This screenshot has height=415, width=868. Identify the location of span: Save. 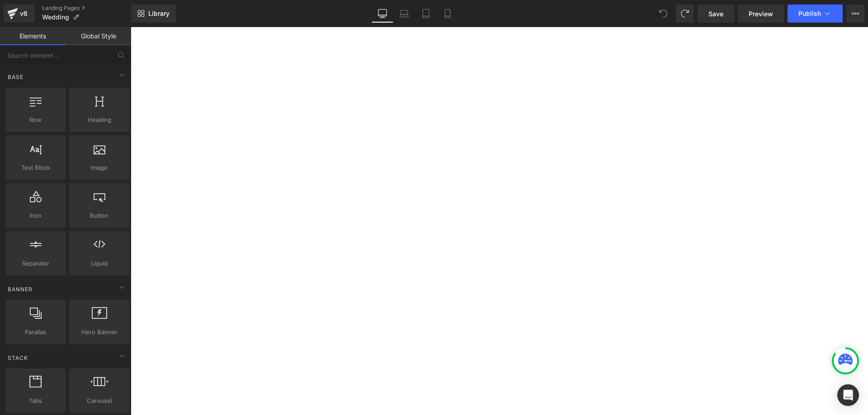
(715, 14).